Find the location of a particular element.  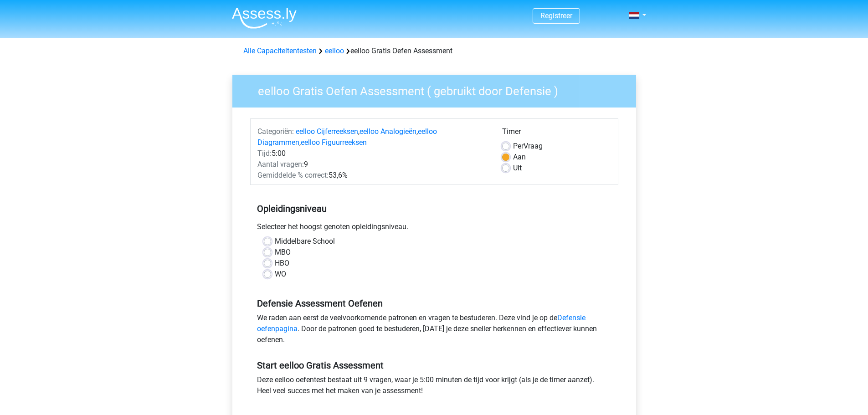

div: 53,6% is located at coordinates (373, 176).